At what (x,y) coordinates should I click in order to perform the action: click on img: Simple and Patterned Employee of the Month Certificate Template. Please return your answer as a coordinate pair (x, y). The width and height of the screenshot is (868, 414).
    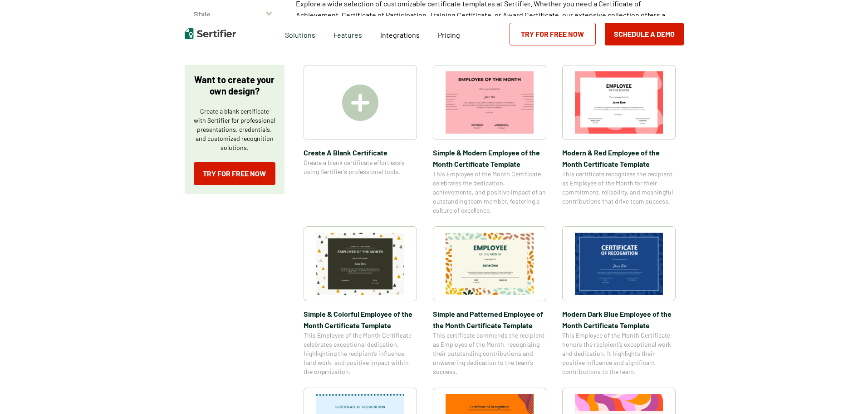
    Looking at the image, I should click on (489, 264).